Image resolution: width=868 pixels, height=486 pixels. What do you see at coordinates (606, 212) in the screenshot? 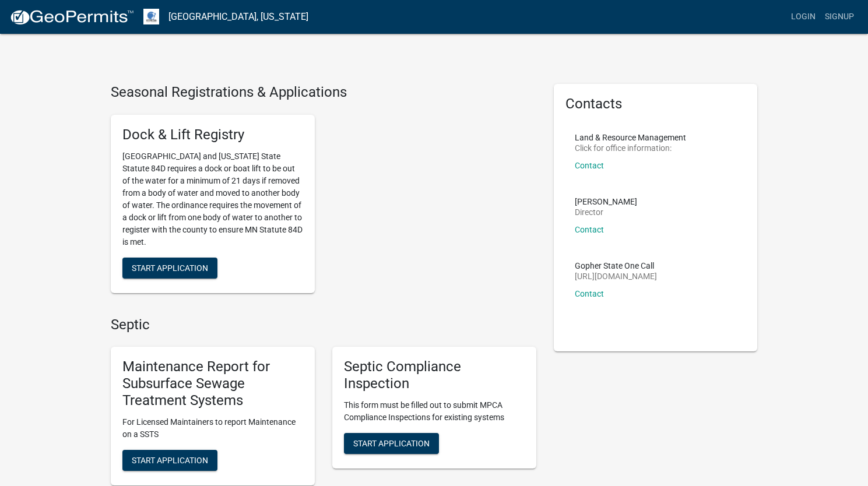
I see `p: Director` at bounding box center [606, 212].